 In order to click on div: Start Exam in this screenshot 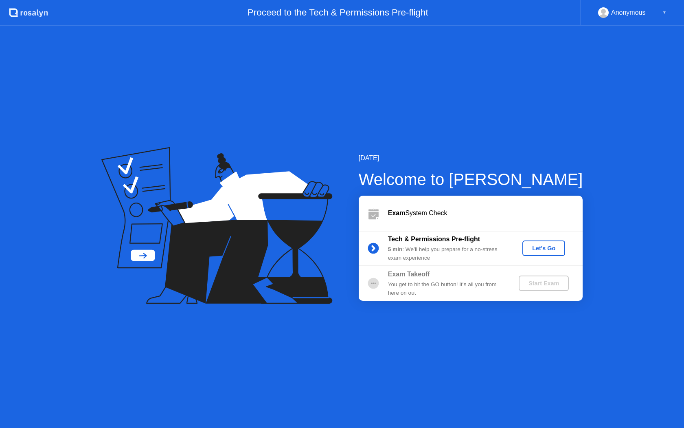, I will do `click(544, 283)`.